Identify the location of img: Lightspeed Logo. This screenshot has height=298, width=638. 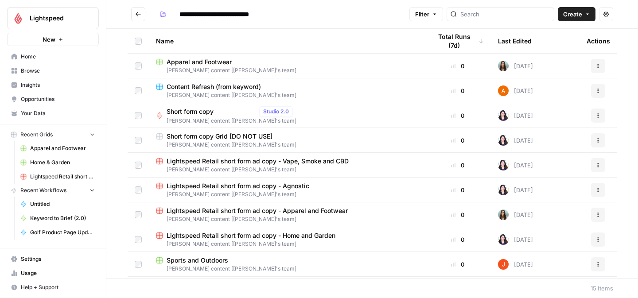
(18, 18).